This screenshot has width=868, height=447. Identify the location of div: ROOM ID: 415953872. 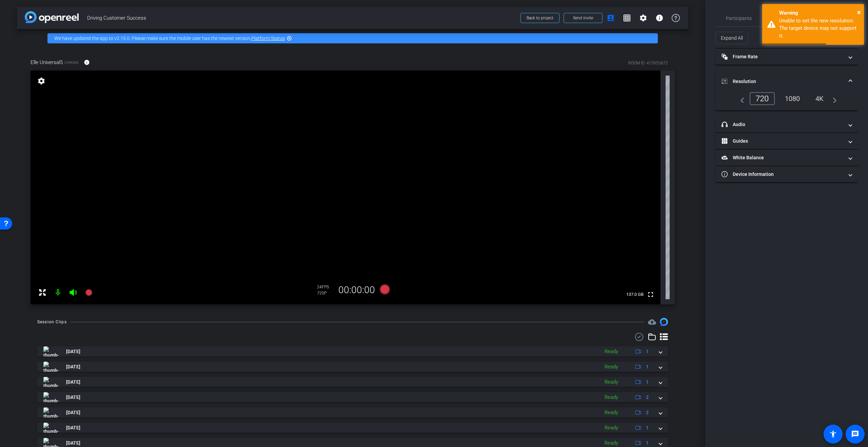
(648, 63).